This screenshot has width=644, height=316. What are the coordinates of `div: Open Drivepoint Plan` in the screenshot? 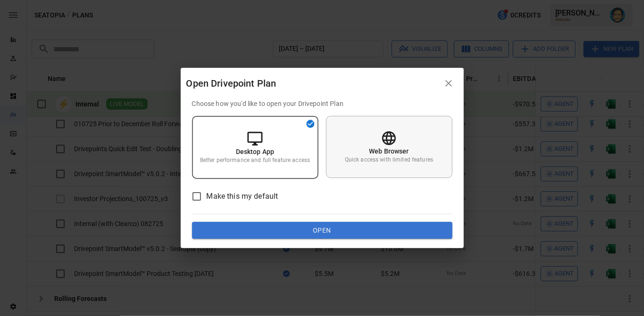 It's located at (313, 83).